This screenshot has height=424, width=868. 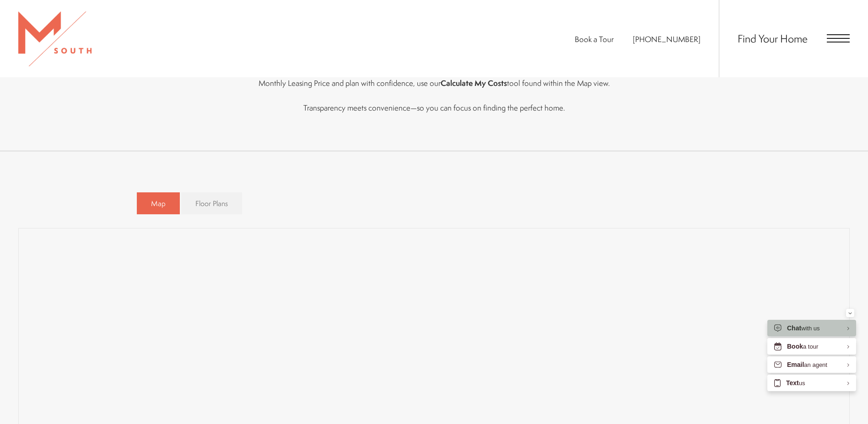 I want to click on strong: Calculate My Costs, so click(x=473, y=83).